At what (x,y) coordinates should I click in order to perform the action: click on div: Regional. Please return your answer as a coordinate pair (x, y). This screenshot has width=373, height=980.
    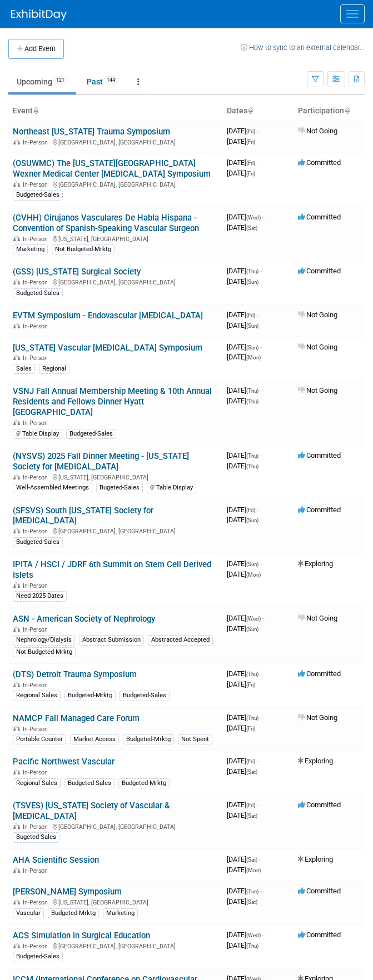
    Looking at the image, I should click on (54, 369).